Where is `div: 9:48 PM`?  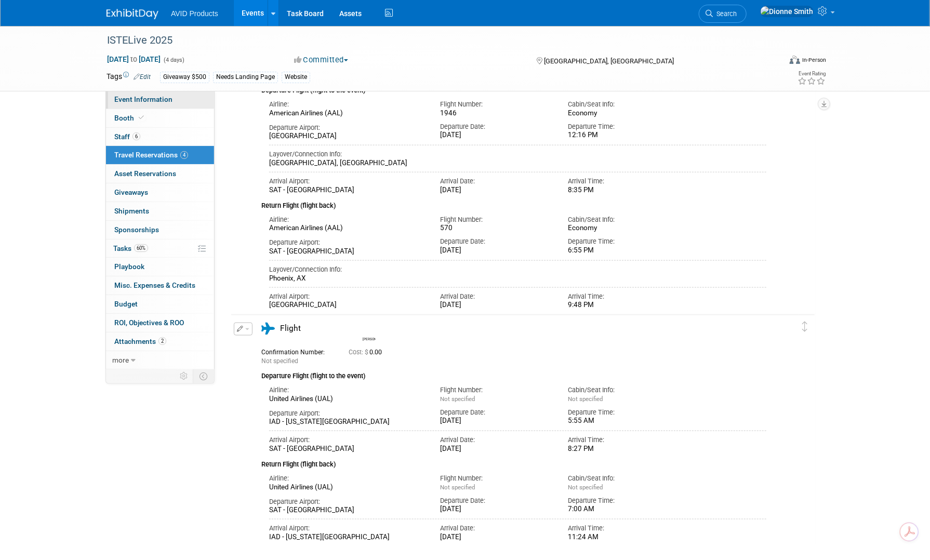
div: 9:48 PM is located at coordinates (624, 305).